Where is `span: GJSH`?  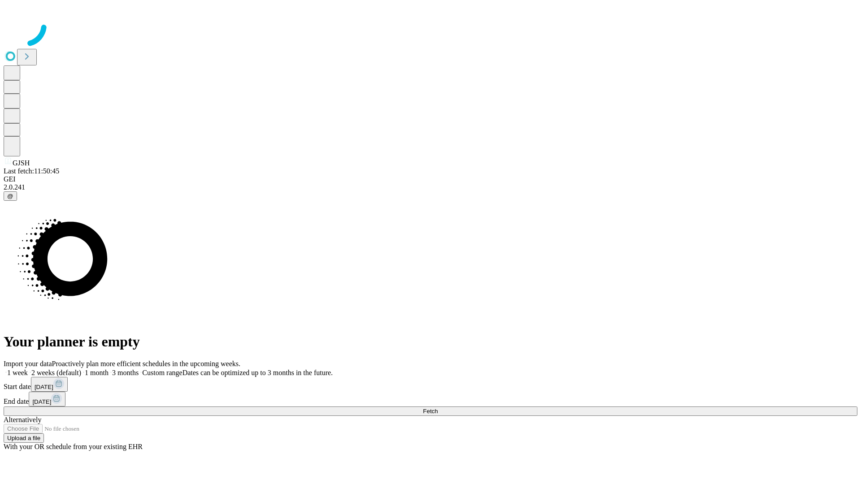 span: GJSH is located at coordinates (21, 163).